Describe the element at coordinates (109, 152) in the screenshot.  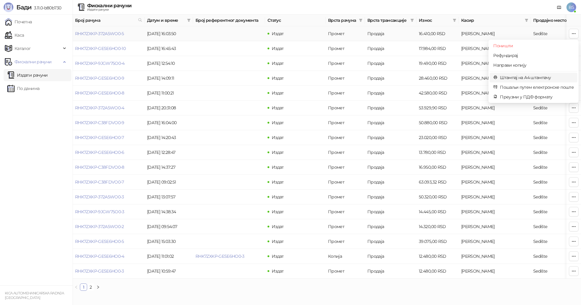
I see `td: RHK7ZXKP-GESE6HO0-6` at that location.